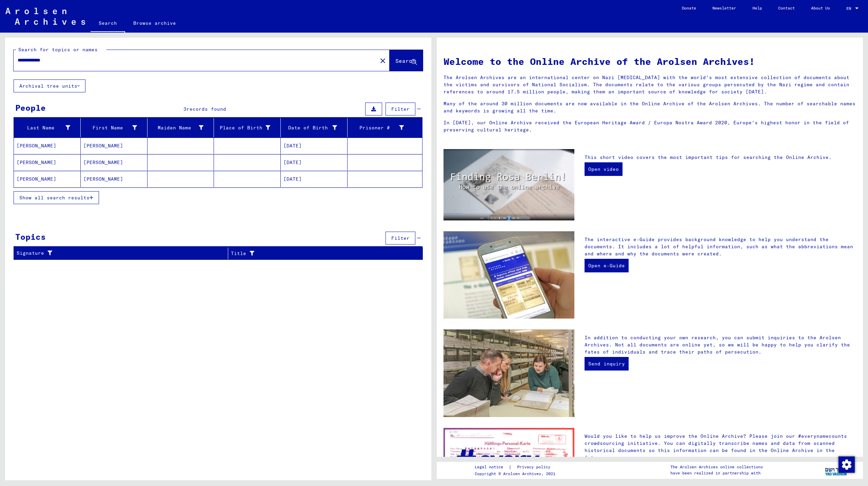 The width and height of the screenshot is (868, 486). I want to click on mat-header-cell: Prisoner #, so click(385, 128).